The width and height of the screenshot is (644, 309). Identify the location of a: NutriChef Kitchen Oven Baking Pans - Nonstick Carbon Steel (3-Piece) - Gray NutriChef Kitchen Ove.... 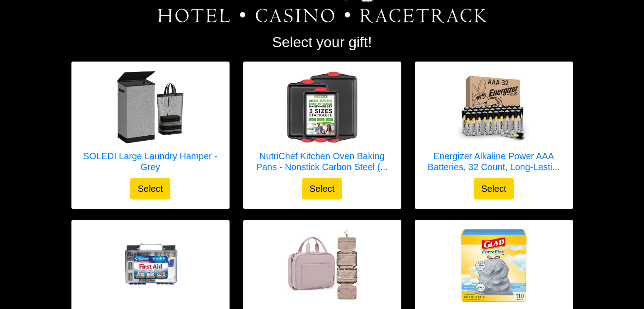
(322, 125).